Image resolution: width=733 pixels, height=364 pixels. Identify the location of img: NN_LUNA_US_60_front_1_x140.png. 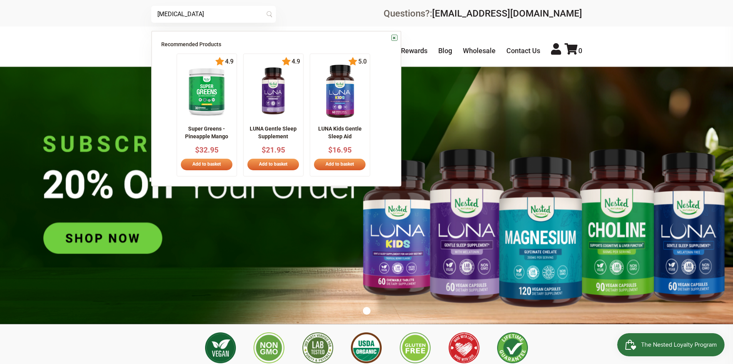
(273, 91).